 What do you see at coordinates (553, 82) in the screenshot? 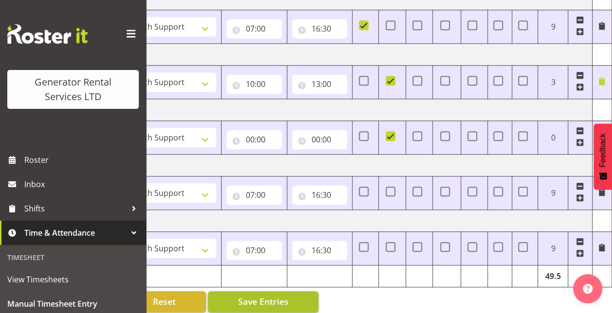
I see `td: 3` at bounding box center [553, 82].